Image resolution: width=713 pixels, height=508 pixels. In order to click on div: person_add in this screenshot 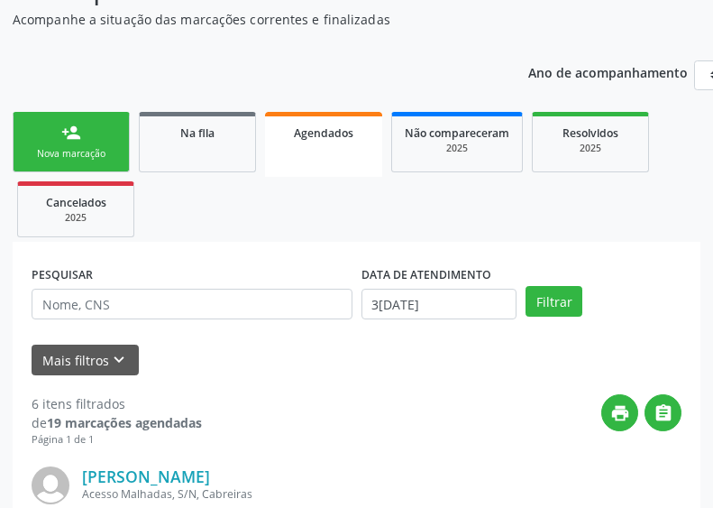, I will do `click(71, 133)`.